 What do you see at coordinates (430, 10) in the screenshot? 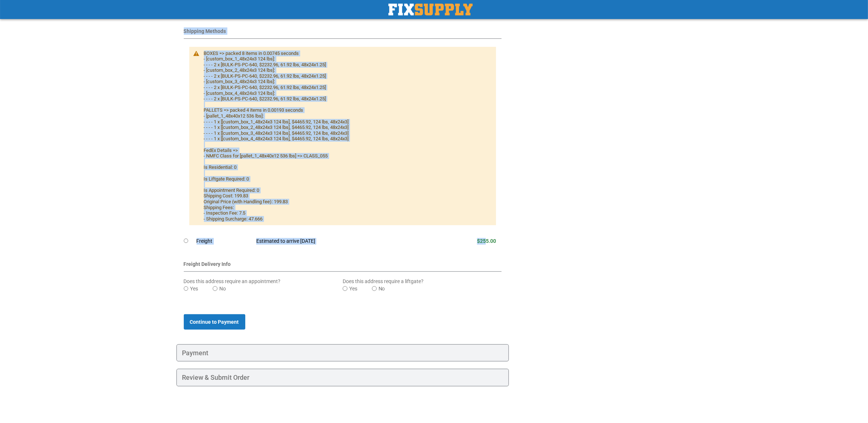
I see `img: Fix Industrial Supply` at bounding box center [430, 10].